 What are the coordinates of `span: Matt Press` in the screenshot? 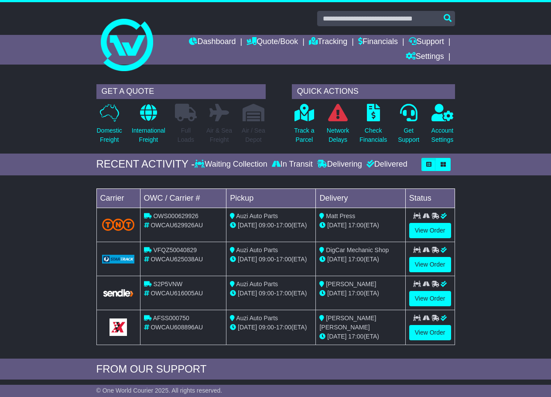 It's located at (341, 216).